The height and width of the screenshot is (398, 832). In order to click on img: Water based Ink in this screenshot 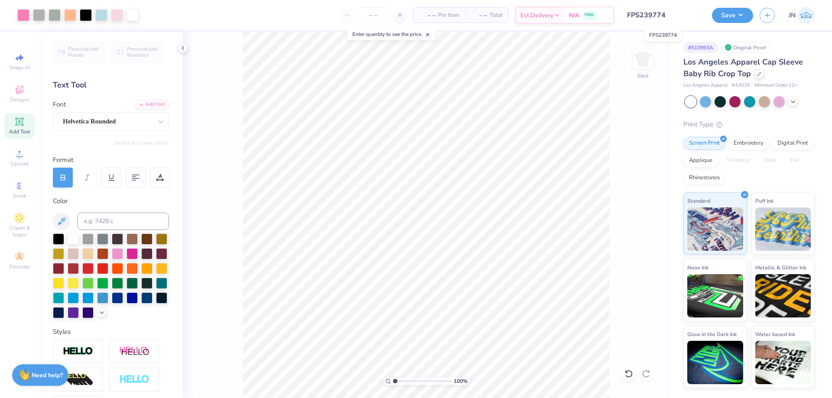, I will do `click(783, 363)`.